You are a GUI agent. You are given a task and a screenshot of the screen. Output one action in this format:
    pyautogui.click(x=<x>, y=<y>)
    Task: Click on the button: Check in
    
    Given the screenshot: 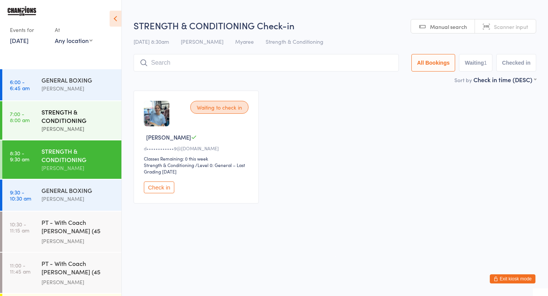 What is the action you would take?
    pyautogui.click(x=159, y=187)
    